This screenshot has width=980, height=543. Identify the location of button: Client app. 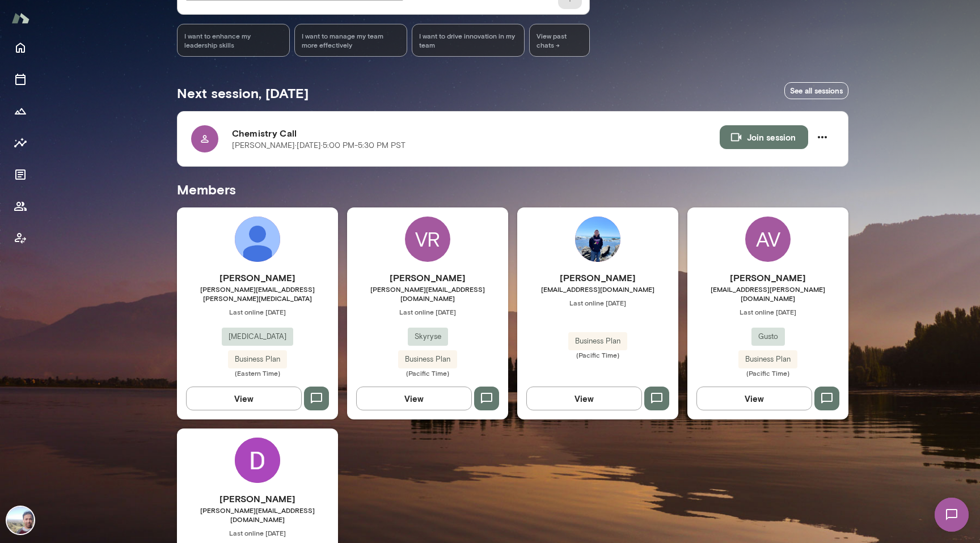
(21, 238).